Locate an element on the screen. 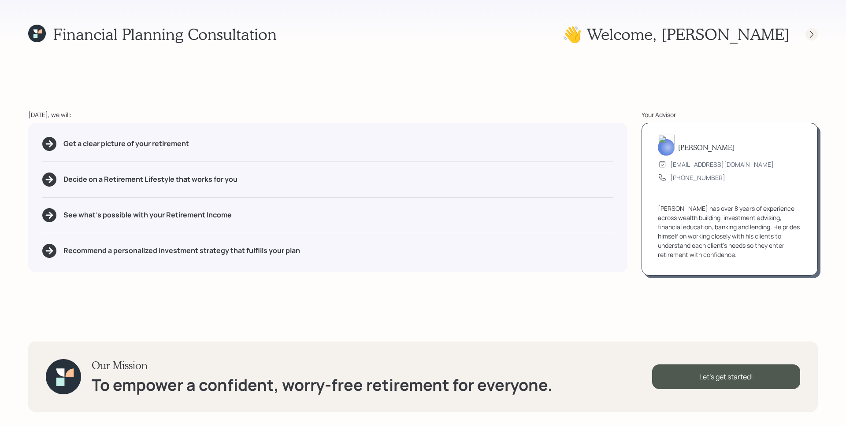 Image resolution: width=846 pixels, height=426 pixels. h1: Financial Planning Consultation is located at coordinates (165, 34).